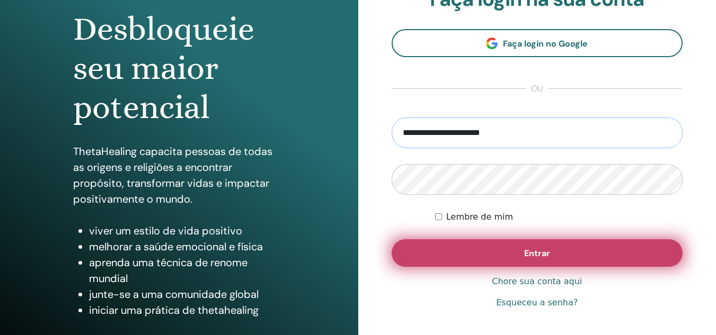 The image size is (716, 335). Describe the element at coordinates (479, 217) in the screenshot. I see `font: Lembre de mim` at that location.